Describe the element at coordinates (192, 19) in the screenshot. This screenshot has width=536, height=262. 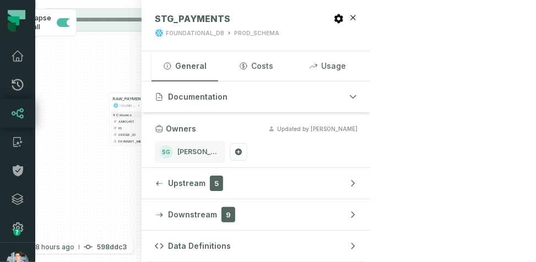
I see `span: STG_PAYMENTS` at that location.